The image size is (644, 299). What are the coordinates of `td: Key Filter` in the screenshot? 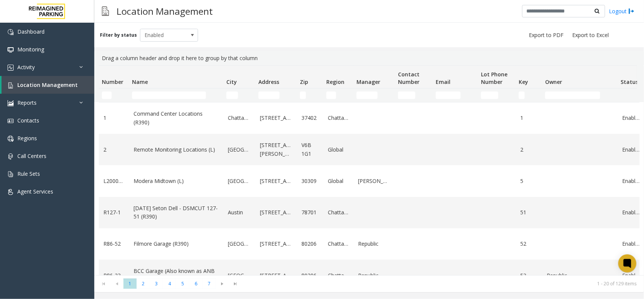 It's located at (529, 95).